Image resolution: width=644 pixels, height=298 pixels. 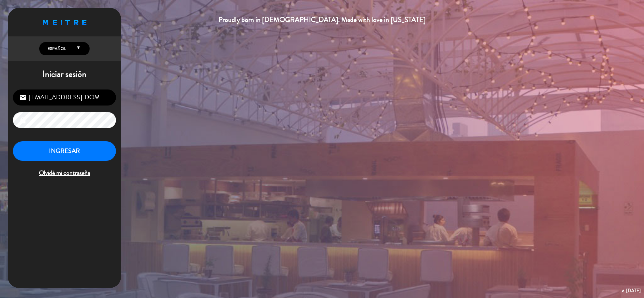 What do you see at coordinates (65, 173) in the screenshot?
I see `span: Olvidé mi contraseña` at bounding box center [65, 173].